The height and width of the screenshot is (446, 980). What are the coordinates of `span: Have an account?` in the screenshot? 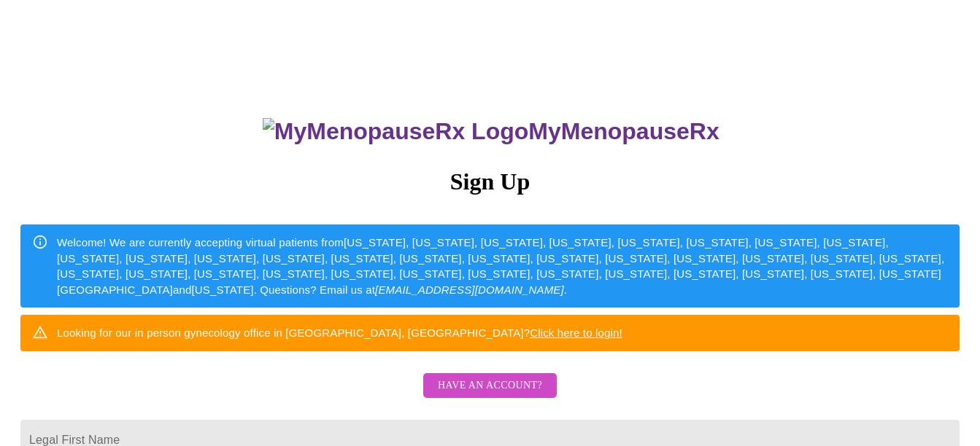 It's located at (490, 386).